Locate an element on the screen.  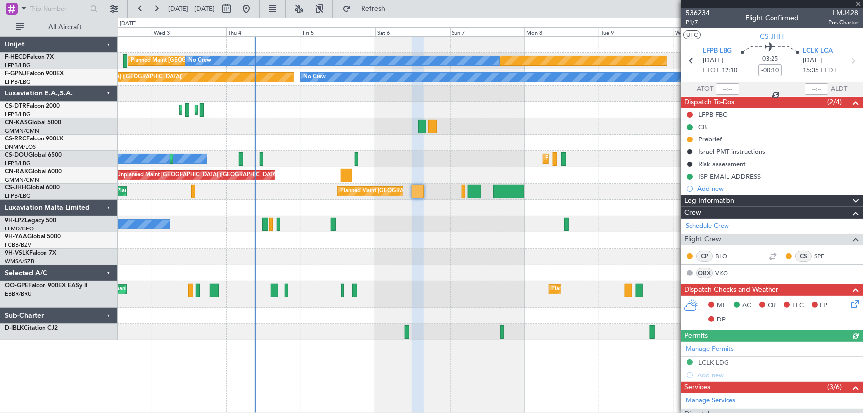
span: 536234 is located at coordinates (698, 13).